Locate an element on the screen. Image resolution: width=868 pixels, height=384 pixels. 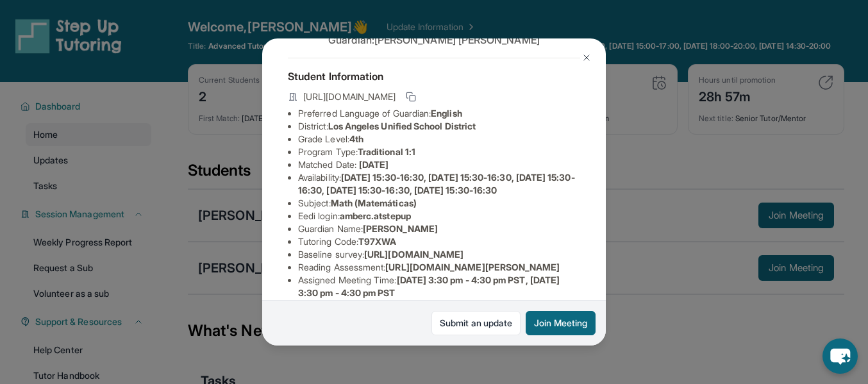
span: amberc.atstepup is located at coordinates (375, 216).